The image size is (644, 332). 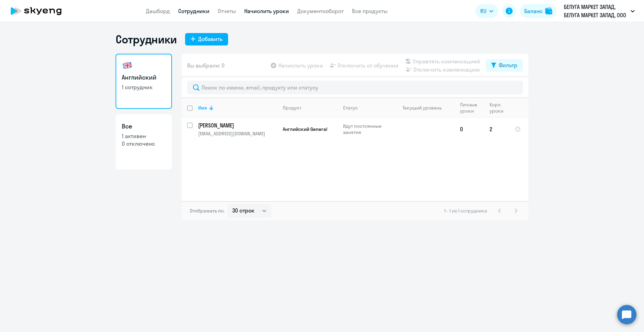 What do you see at coordinates (305, 129) in the screenshot?
I see `span: Английский General` at bounding box center [305, 129].